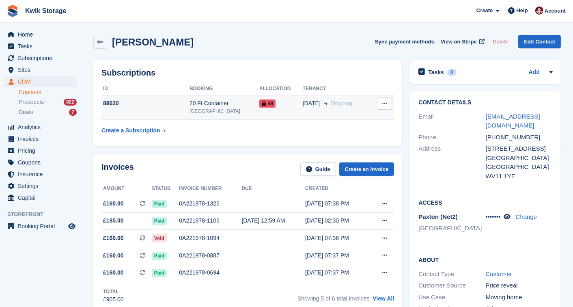 The height and width of the screenshot is (307, 573). Describe the element at coordinates (145, 103) in the screenshot. I see `div: 88620` at that location.